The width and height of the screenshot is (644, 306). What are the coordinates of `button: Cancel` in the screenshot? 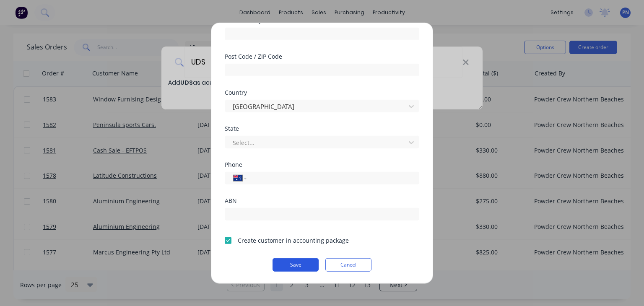 It's located at (349, 265).